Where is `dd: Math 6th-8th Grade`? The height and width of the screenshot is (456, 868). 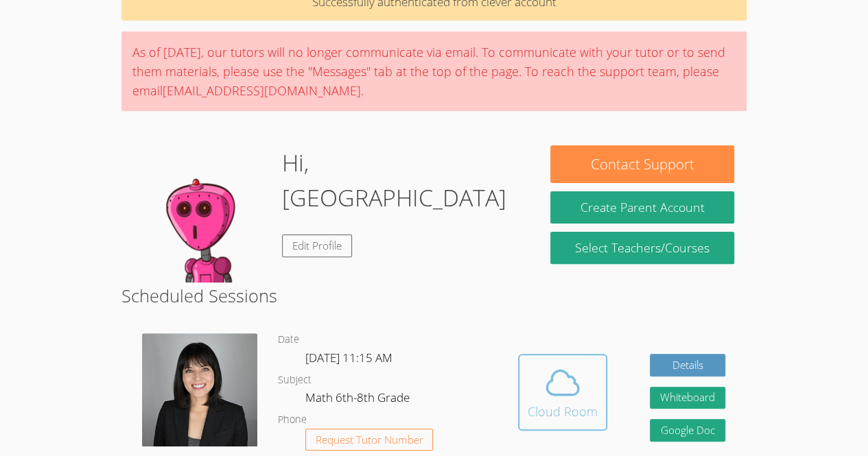 dd: Math 6th-8th Grade is located at coordinates (359, 400).